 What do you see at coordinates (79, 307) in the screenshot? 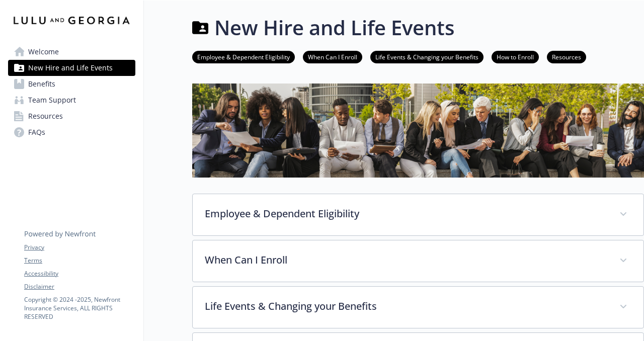
I see `p: Copyright © 2024 - 2025 , Newfront Insurance Services, ALL RIGHTS RESERVED` at bounding box center [79, 307].